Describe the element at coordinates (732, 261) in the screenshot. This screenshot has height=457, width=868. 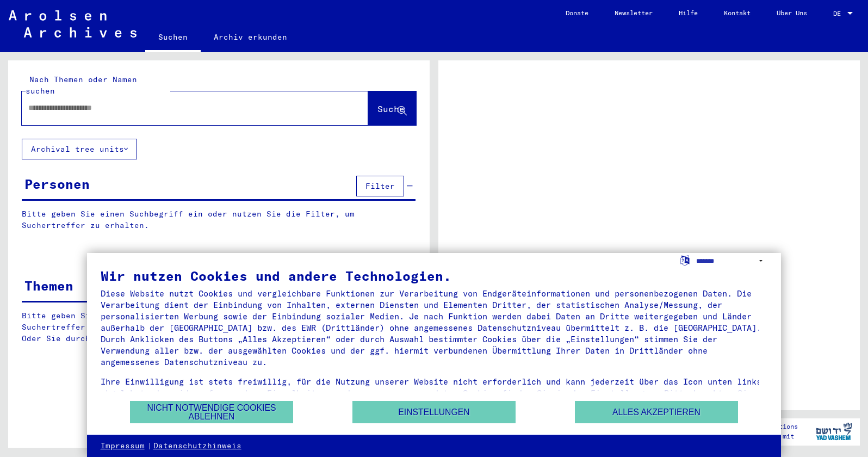
I see `select: Sprache auswählen` at that location.